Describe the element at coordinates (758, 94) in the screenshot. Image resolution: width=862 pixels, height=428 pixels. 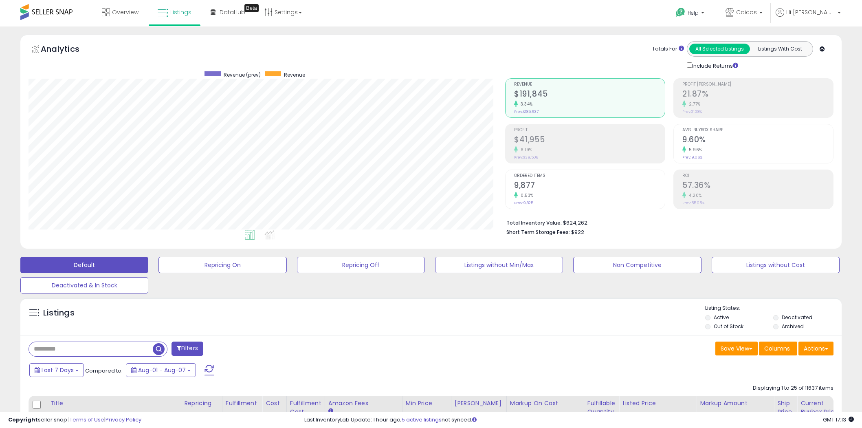
I see `h2: 21.87%` at that location.